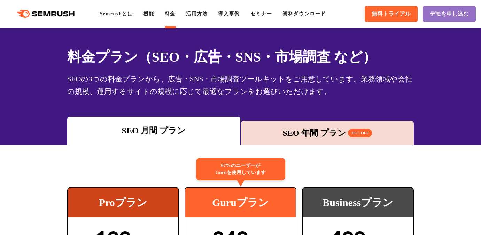  I want to click on span: 無料トライアル, so click(391, 14).